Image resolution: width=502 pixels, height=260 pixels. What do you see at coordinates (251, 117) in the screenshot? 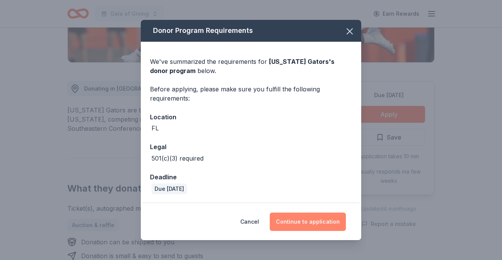
I see `div: Location` at bounding box center [251, 117].